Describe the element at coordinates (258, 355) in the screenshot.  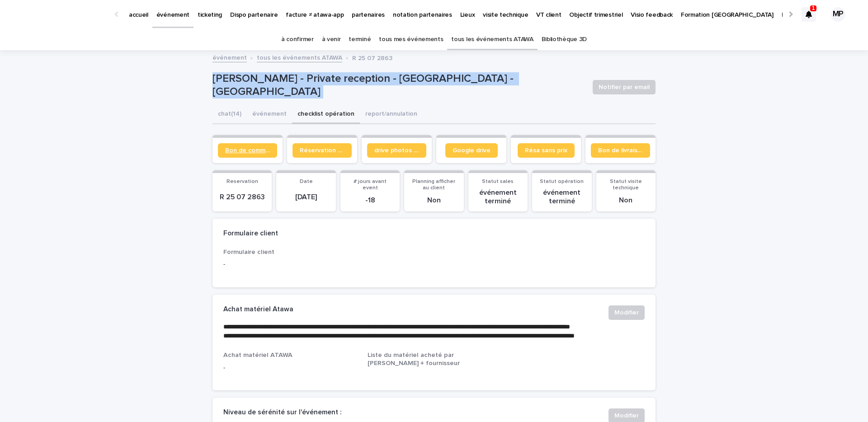
I see `span: Achat matériel ATAWA` at that location.